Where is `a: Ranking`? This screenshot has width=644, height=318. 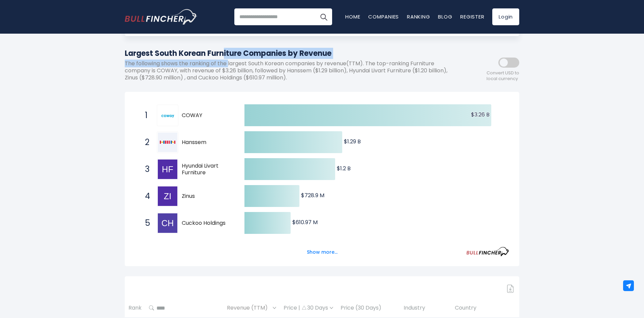
a: Ranking is located at coordinates (419, 17).